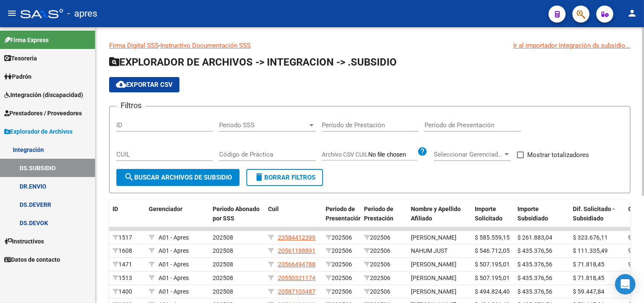 This screenshot has width=644, height=303. Describe the element at coordinates (558, 155) in the screenshot. I see `span: Mostrar totalizadores` at that location.